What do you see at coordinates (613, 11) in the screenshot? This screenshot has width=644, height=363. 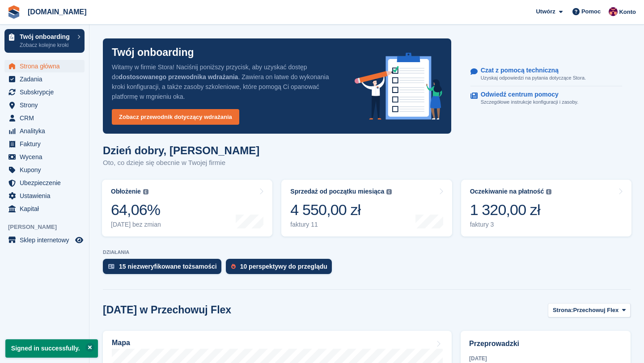 I see `img: Mateusz Kacwin` at bounding box center [613, 11].